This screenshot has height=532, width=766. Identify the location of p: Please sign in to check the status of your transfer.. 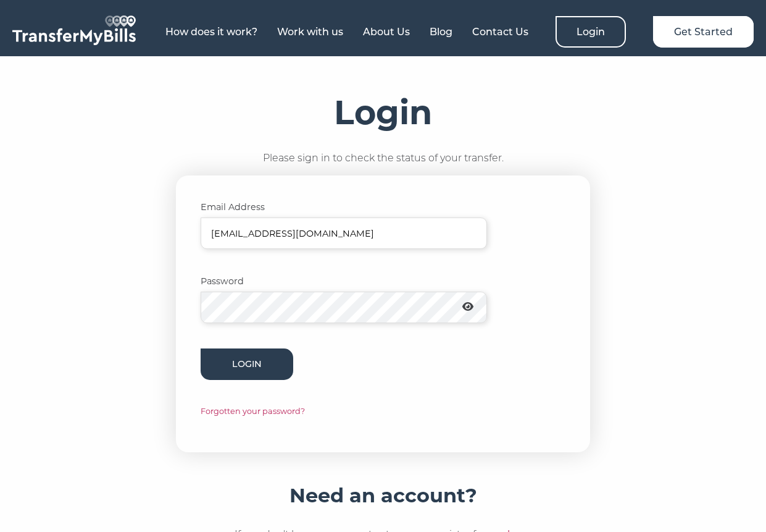
(383, 158).